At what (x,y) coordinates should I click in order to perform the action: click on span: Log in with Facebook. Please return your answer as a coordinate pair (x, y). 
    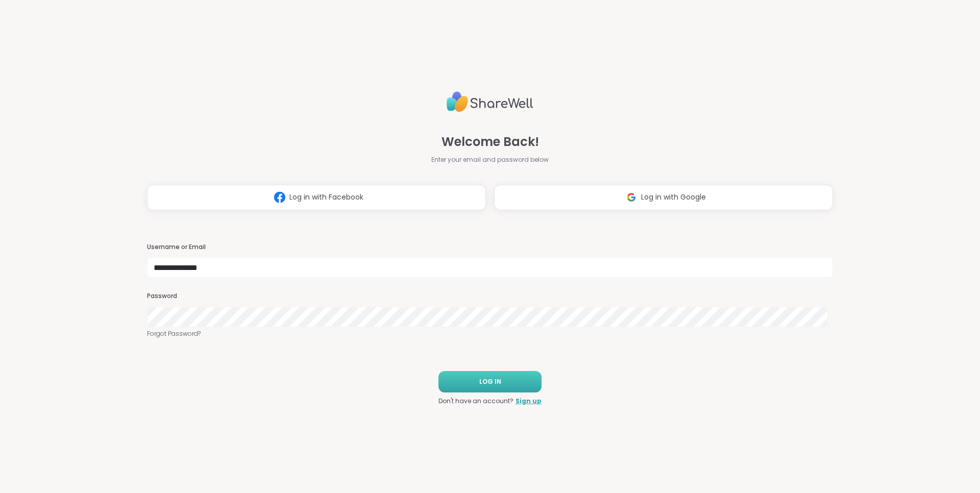
    Looking at the image, I should click on (326, 197).